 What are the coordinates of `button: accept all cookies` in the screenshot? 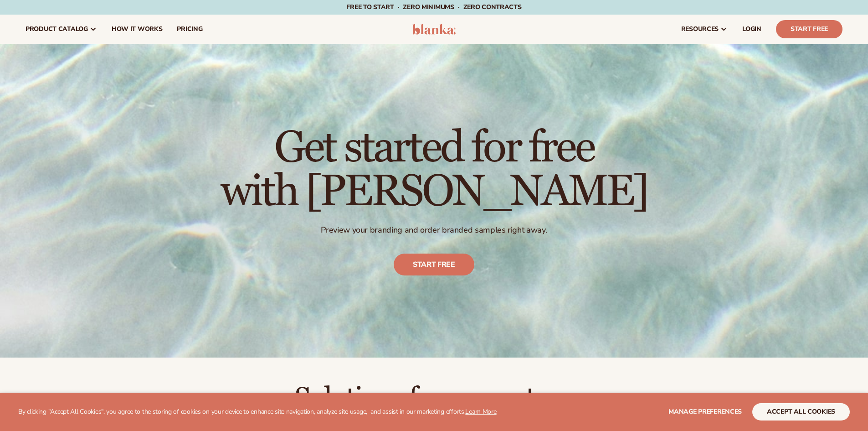 It's located at (800, 412).